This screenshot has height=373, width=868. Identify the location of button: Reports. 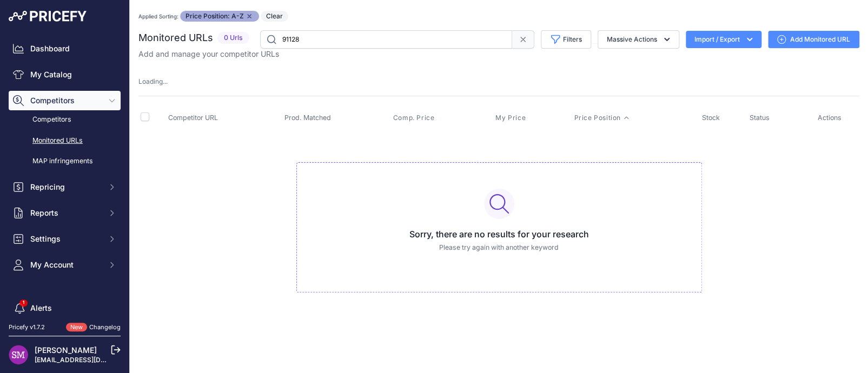
(65, 213).